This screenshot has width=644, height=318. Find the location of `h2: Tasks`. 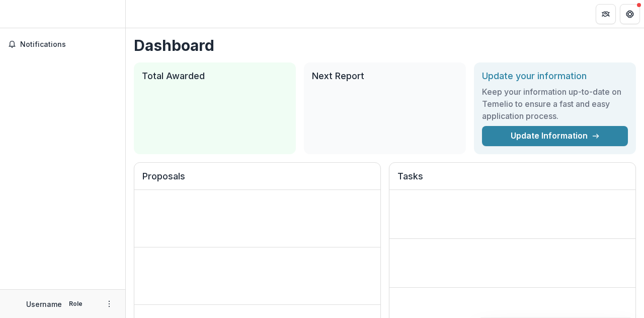

h2: Tasks is located at coordinates (512, 180).